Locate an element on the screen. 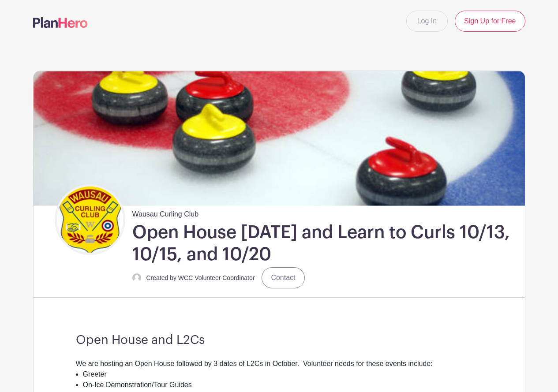 The height and width of the screenshot is (392, 558). img: WCC%20logo.png is located at coordinates (90, 220).